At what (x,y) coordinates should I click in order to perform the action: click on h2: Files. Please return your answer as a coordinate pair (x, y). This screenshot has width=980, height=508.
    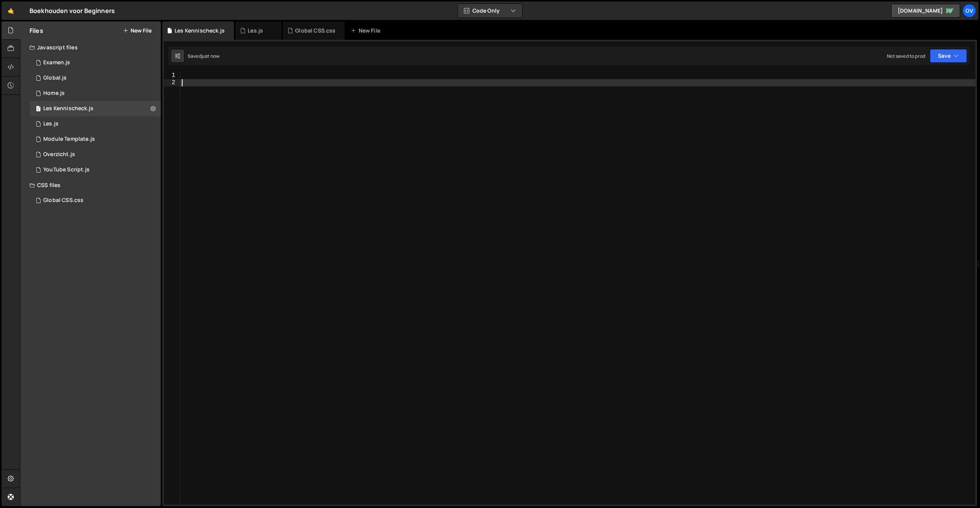
    Looking at the image, I should click on (36, 31).